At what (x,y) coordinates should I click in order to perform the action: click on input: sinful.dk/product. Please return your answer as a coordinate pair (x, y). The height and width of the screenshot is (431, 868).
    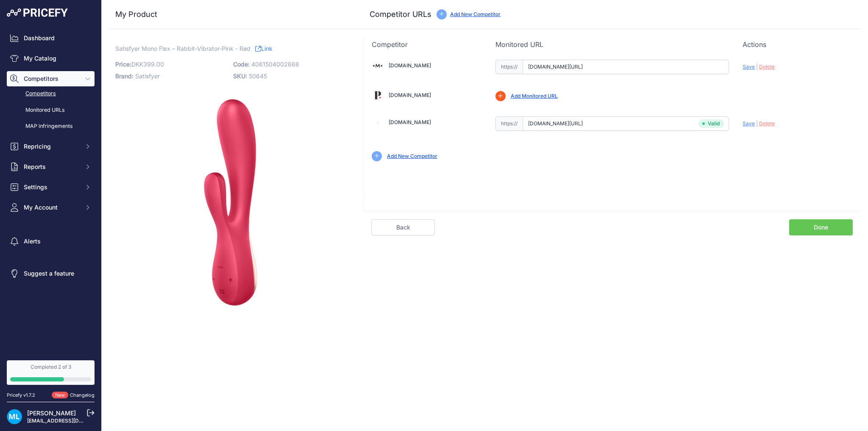
    Looking at the image, I should click on (626, 124).